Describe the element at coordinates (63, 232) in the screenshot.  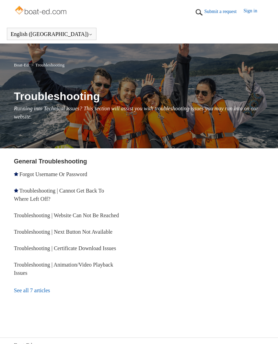
I see `a: Troubleshooting | Next Button Not Available` at that location.